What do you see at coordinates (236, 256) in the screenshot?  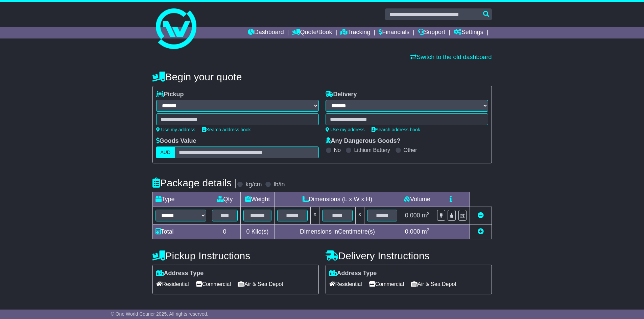 I see `h4: Pickup Instructions` at bounding box center [236, 256].